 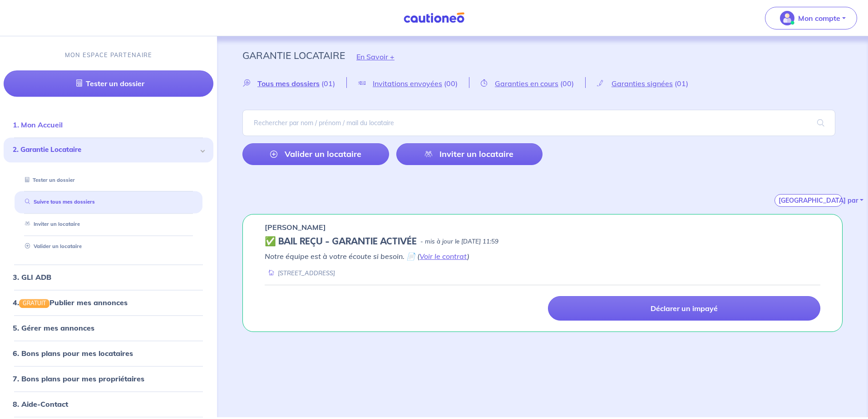 I want to click on p: Garantie Locataire, so click(x=294, y=56).